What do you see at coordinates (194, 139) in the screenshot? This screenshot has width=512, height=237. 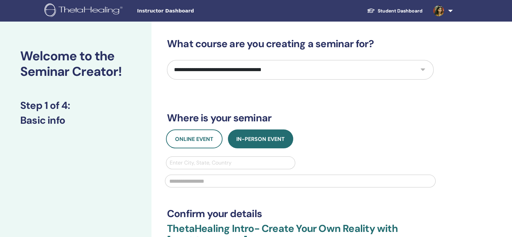 I see `button: Online Event` at bounding box center [194, 139].